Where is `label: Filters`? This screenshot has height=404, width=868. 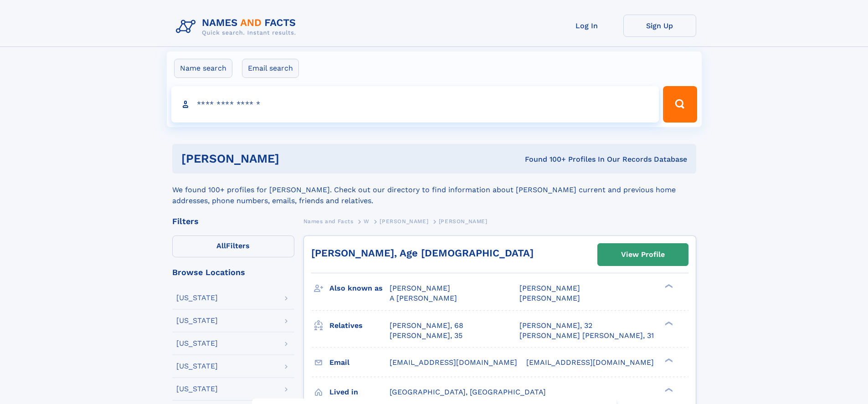 label: Filters is located at coordinates (233, 247).